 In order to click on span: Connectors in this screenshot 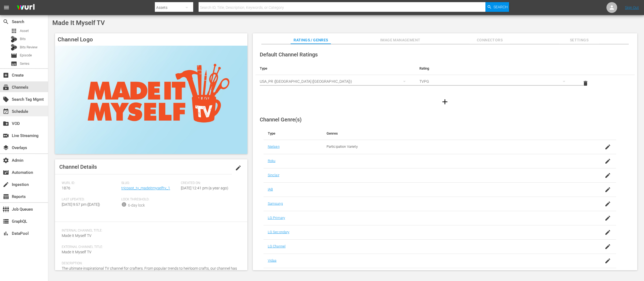, I will do `click(490, 40)`.